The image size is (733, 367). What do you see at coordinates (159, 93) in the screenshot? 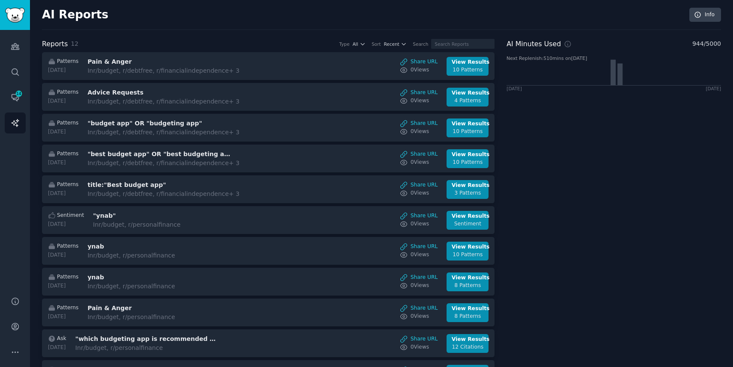
I see `h3: Advice Requests` at bounding box center [159, 93].